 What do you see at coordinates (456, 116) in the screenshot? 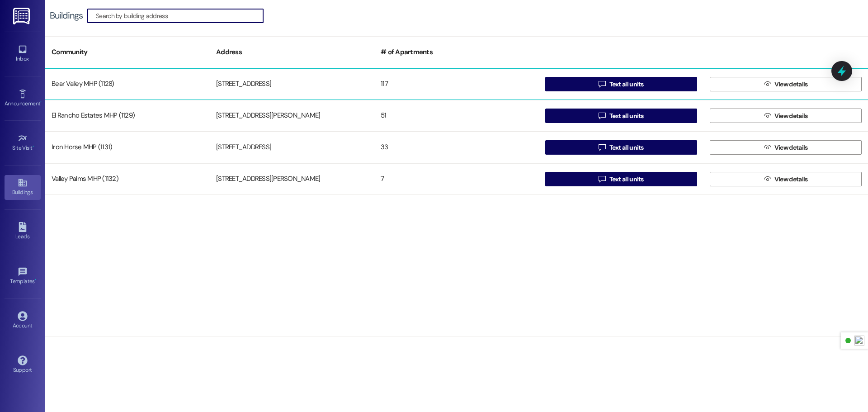
I see `div: 51` at bounding box center [456, 116].